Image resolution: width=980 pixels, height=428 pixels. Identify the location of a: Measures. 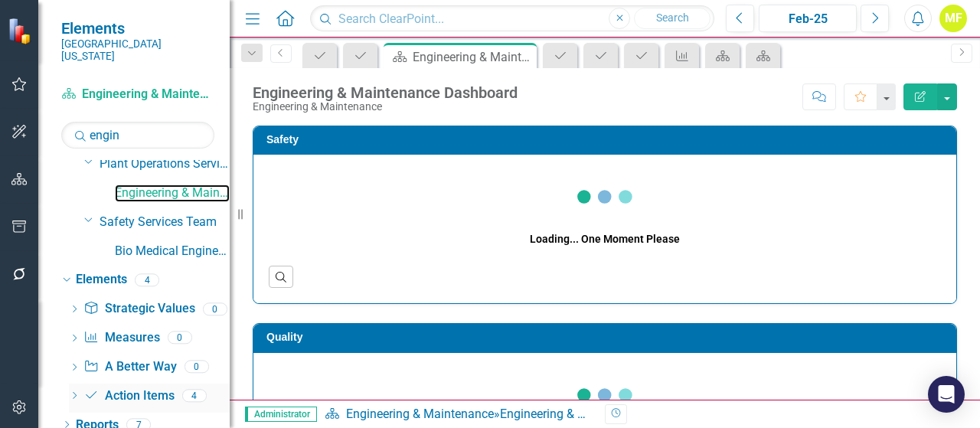
(121, 338).